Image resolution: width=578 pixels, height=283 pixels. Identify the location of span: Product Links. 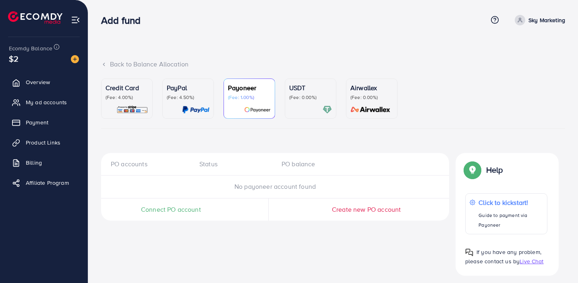
(43, 143).